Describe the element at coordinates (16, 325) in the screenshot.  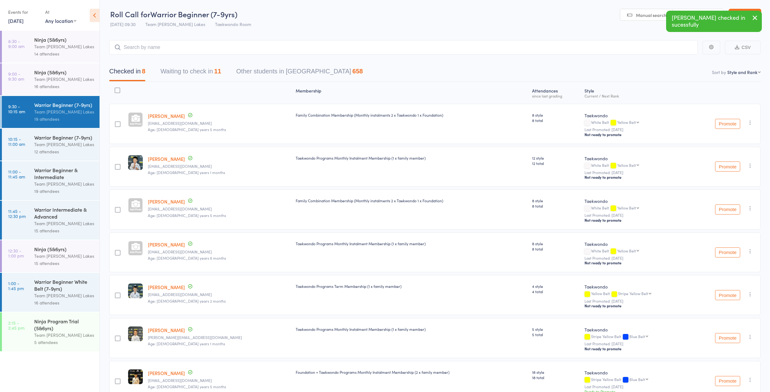
I see `time: 2:15 - 2:45 pm` at that location.